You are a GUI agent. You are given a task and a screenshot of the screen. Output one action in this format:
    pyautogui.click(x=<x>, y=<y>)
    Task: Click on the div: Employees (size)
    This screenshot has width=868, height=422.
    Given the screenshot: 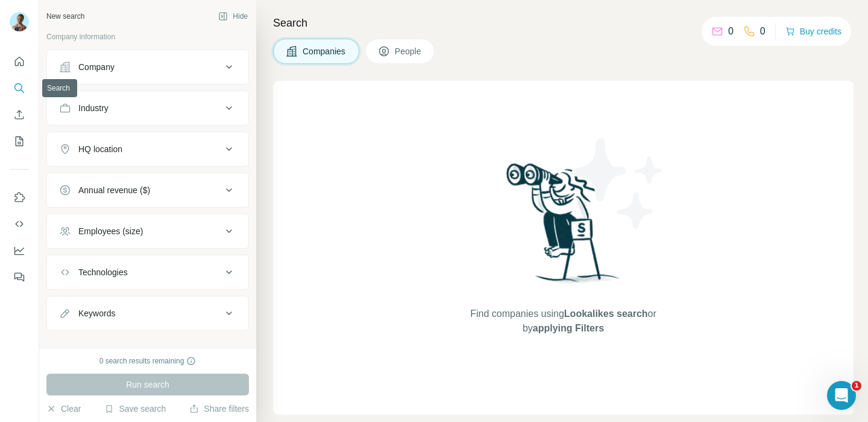 What is the action you would take?
    pyautogui.click(x=110, y=231)
    